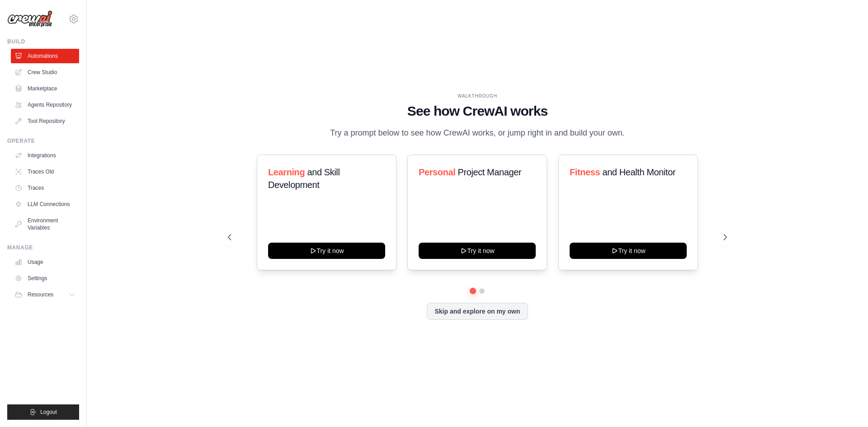 The height and width of the screenshot is (427, 868). I want to click on span: and Skill Development, so click(304, 178).